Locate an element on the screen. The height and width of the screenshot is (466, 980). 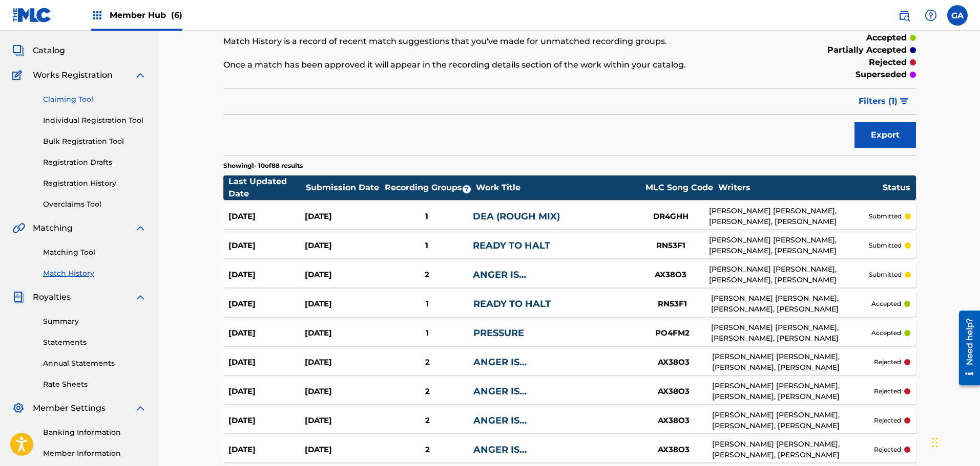
a: Match History is located at coordinates (95, 273).